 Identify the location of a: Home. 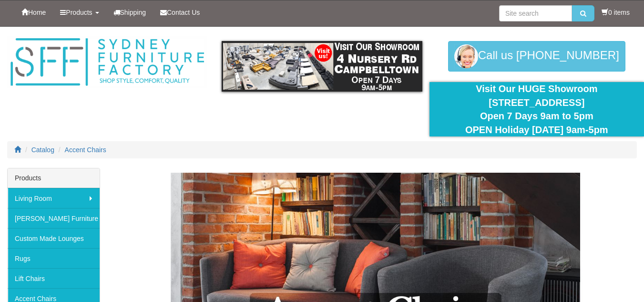
(33, 12).